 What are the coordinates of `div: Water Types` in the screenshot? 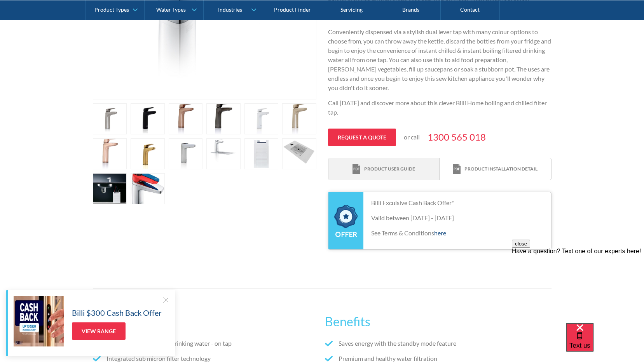 It's located at (171, 9).